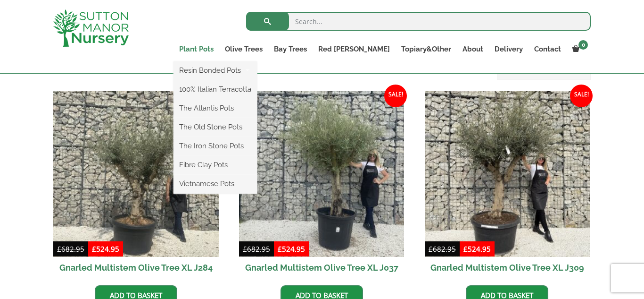 This screenshot has width=644, height=299. Describe the element at coordinates (322, 173) in the screenshot. I see `img: Gnarled Multistem Olive Tree XL J037` at that location.